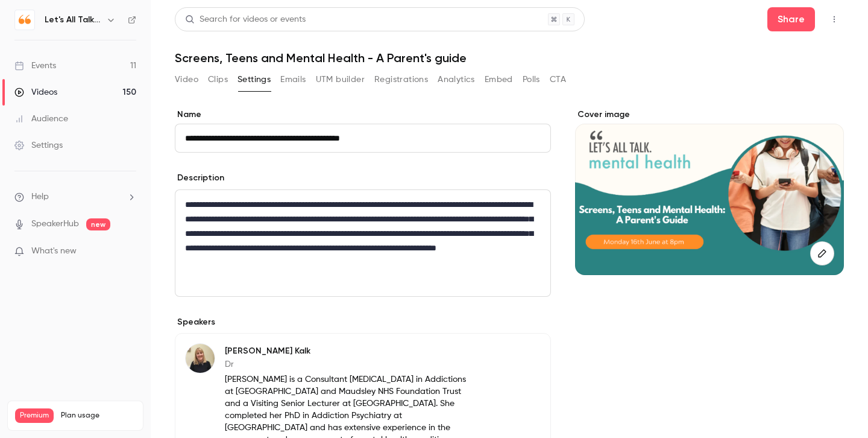 The width and height of the screenshot is (868, 438). I want to click on button: Registrations, so click(401, 80).